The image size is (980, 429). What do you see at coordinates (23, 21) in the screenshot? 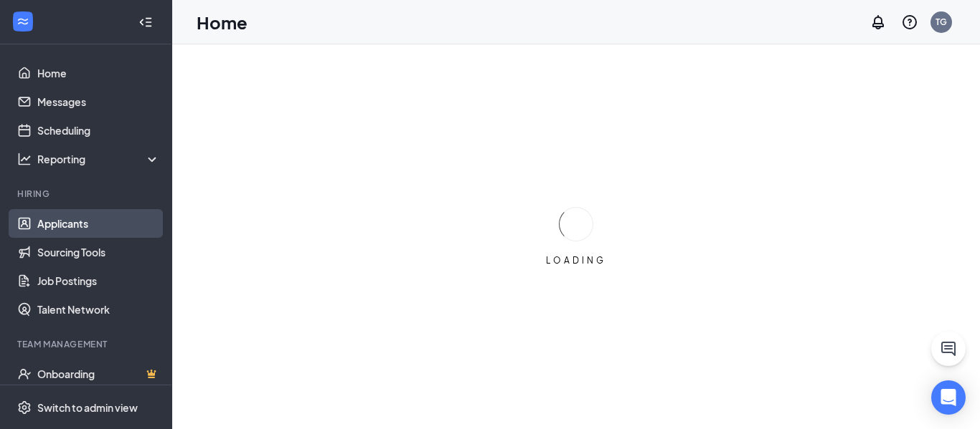
I see `svg: WorkstreamLogo` at bounding box center [23, 21].